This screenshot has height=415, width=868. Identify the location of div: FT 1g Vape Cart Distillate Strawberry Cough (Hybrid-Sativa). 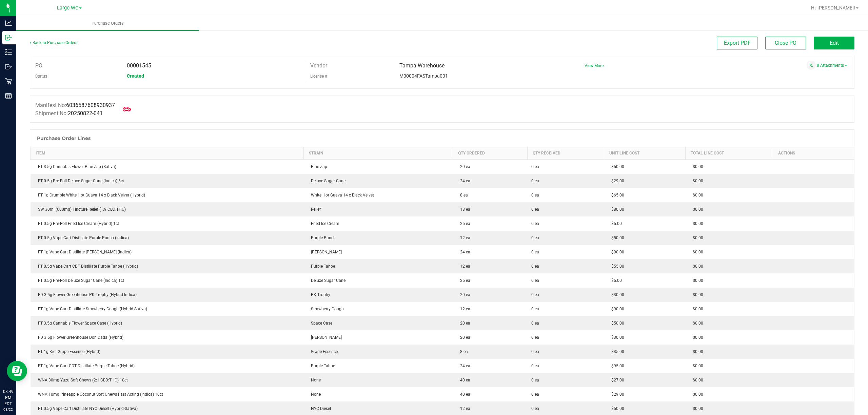
(167, 309).